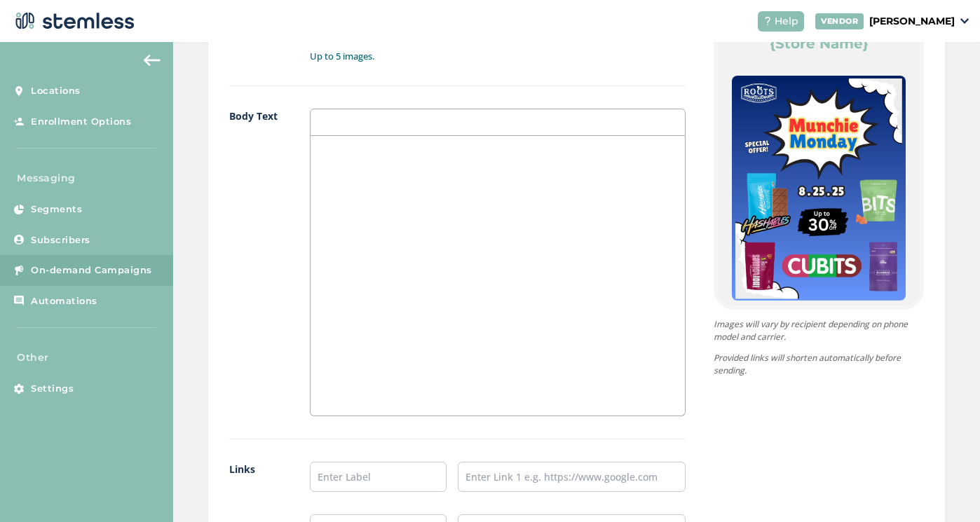  What do you see at coordinates (60, 240) in the screenshot?
I see `span: Subscribers` at bounding box center [60, 240].